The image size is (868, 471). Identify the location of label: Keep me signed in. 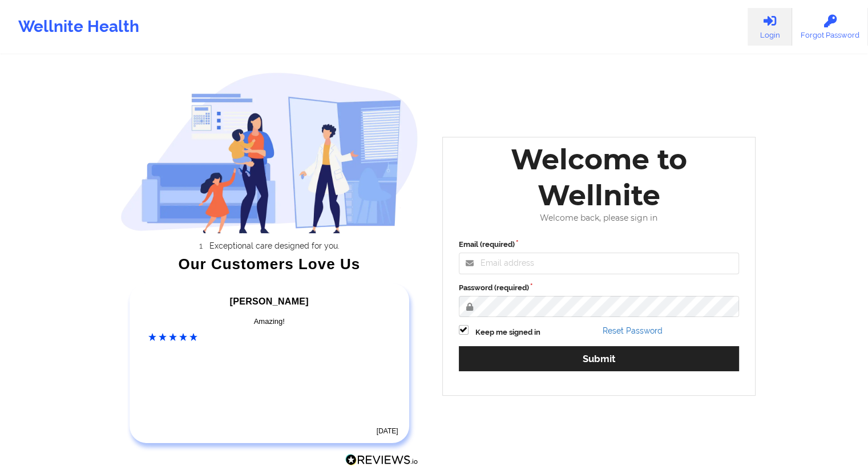
(508, 333).